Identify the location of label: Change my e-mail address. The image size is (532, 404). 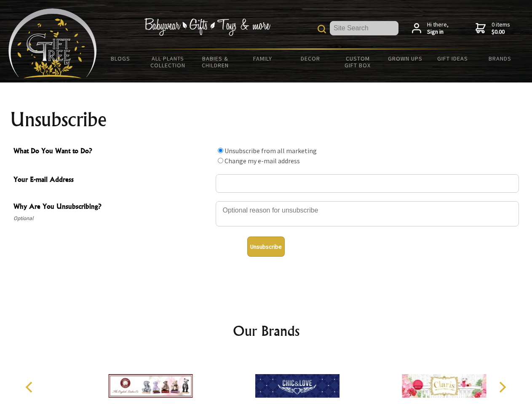
(262, 161).